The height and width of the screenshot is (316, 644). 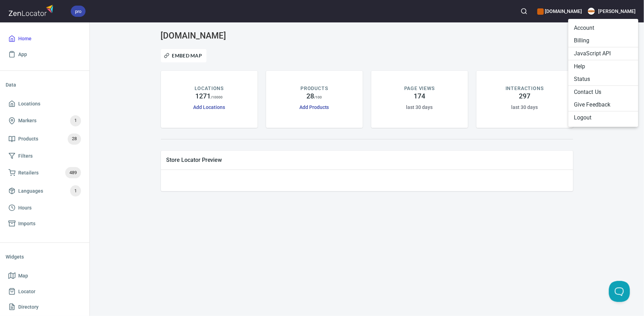 I want to click on a: Status, so click(x=604, y=79).